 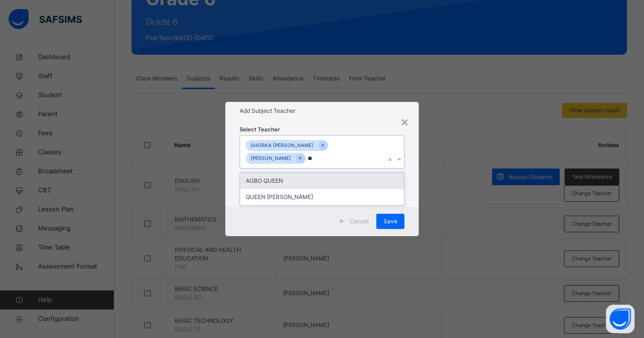 What do you see at coordinates (620, 319) in the screenshot?
I see `button: Open asap` at bounding box center [620, 319].